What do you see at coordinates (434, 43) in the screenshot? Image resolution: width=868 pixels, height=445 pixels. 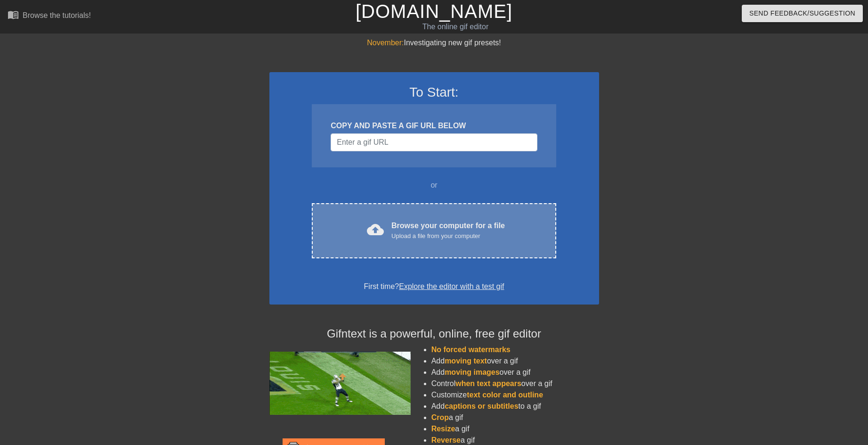 I see `div: Investigating new gif presets!` at bounding box center [434, 43].